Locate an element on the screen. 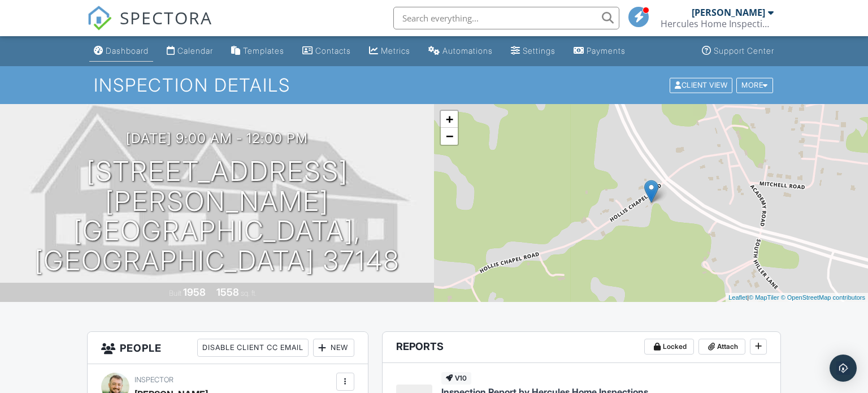 Image resolution: width=868 pixels, height=393 pixels. a: Zoom out is located at coordinates (449, 136).